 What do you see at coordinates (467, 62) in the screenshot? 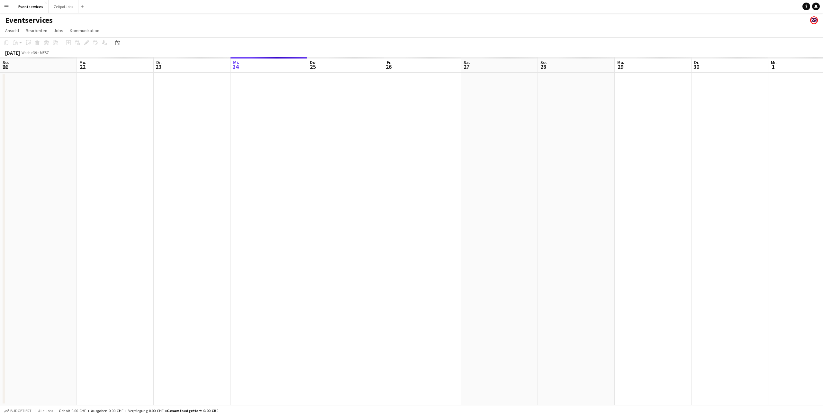
I see `span: Sa.` at bounding box center [467, 62].